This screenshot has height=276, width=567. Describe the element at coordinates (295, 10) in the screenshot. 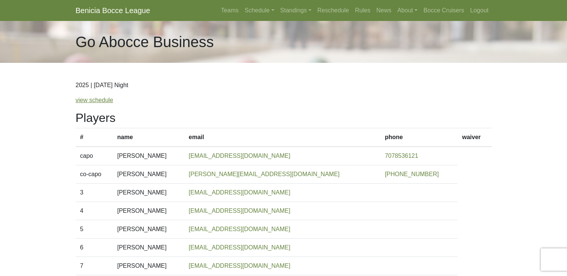

I see `a: Standings` at that location.